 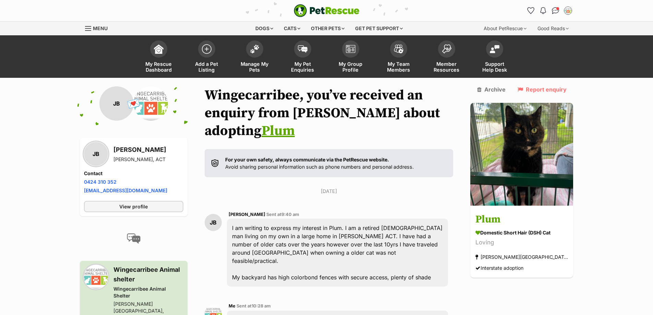 I want to click on img: member-resources-icon-8e73f808a243e03378d46382f2149f9095a855e16c252ad45f914b54edf8863c.svg, so click(x=446, y=49).